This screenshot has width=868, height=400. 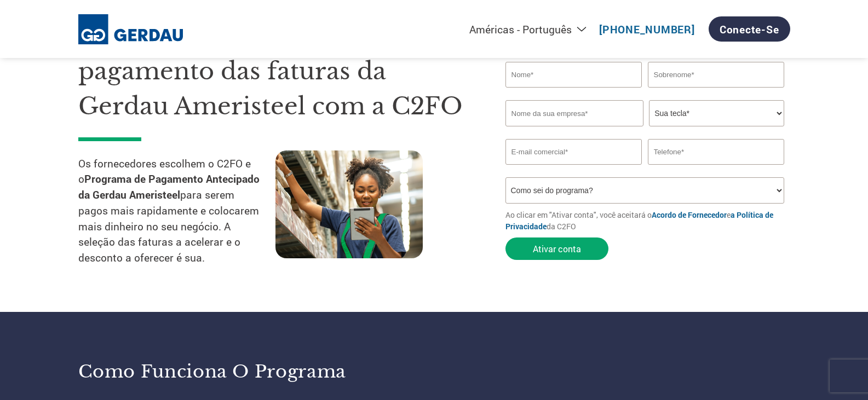 I want to click on a: Conecte-se, so click(x=750, y=29).